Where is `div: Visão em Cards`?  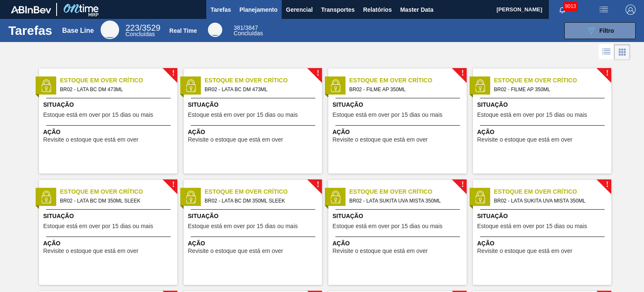
div: Visão em Cards is located at coordinates (622, 52).